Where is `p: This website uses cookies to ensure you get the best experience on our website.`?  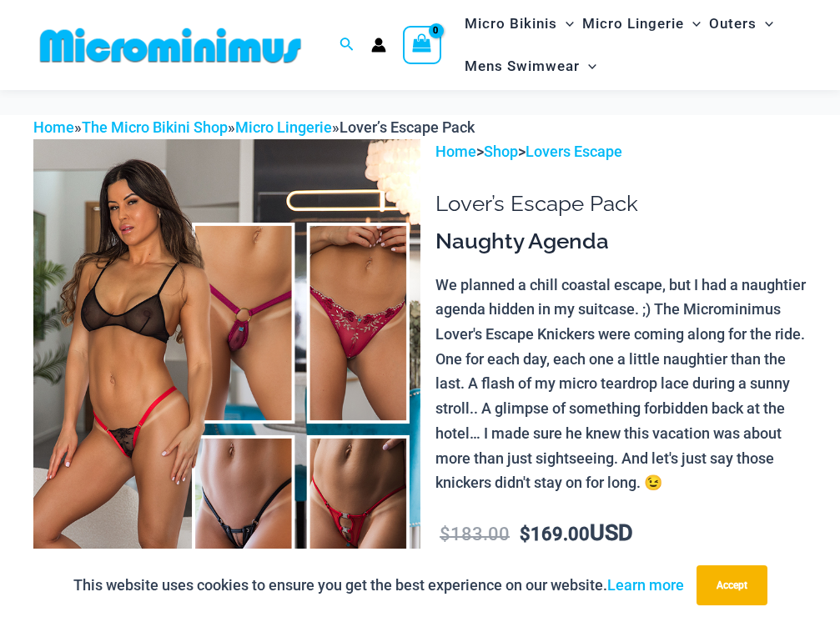 p: This website uses cookies to ensure you get the best experience on our website. is located at coordinates (379, 585).